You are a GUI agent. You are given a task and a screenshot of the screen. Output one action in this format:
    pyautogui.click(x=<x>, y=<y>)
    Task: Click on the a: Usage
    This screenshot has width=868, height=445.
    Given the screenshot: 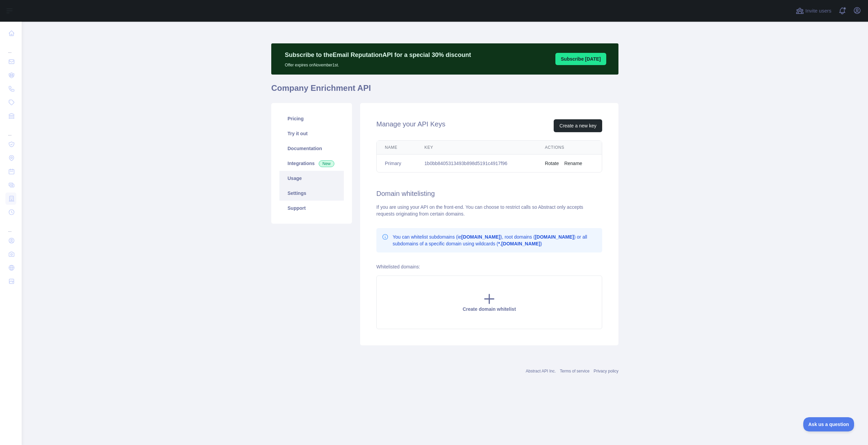 What is the action you would take?
    pyautogui.click(x=312, y=178)
    